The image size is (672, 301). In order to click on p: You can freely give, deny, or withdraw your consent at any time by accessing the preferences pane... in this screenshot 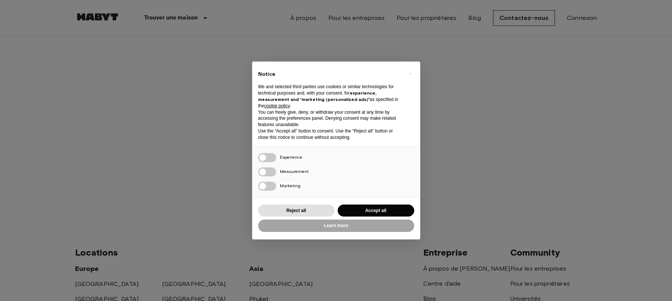, I will do `click(330, 119)`.